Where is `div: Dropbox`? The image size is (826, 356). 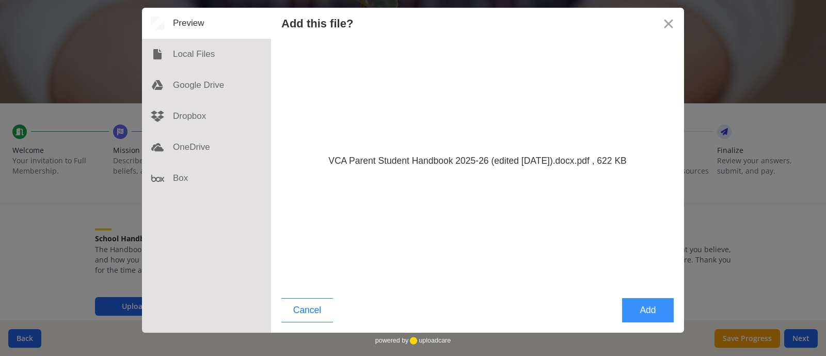
div: Dropbox is located at coordinates (207, 116).